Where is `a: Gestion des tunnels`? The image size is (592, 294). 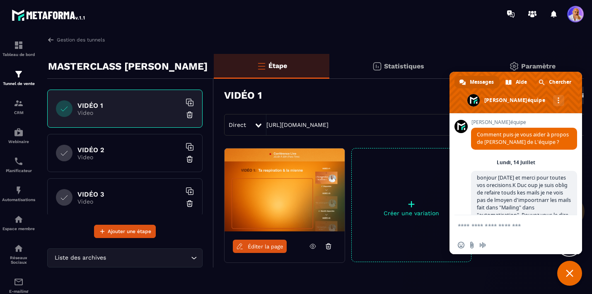
a: Gestion des tunnels is located at coordinates (76, 40).